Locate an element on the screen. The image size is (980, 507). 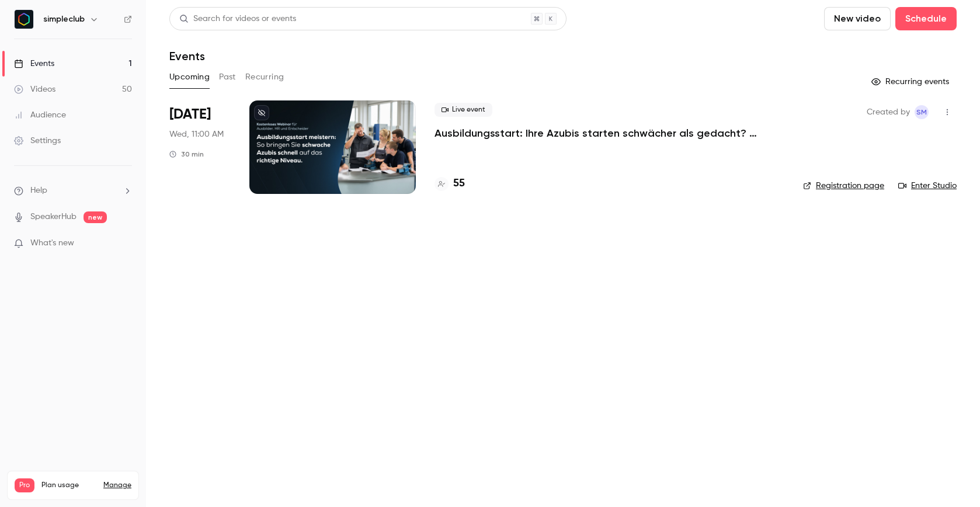
a: 55 is located at coordinates (450, 183).